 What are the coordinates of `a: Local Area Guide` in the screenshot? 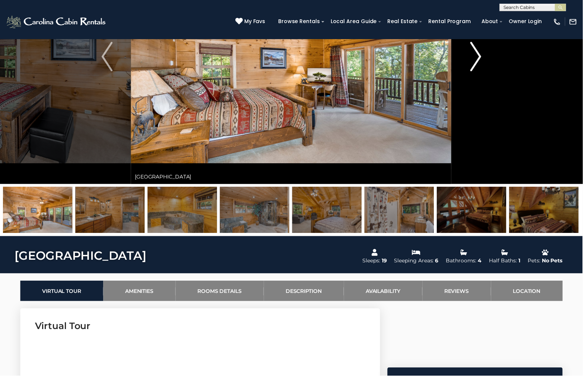 It's located at (357, 22).